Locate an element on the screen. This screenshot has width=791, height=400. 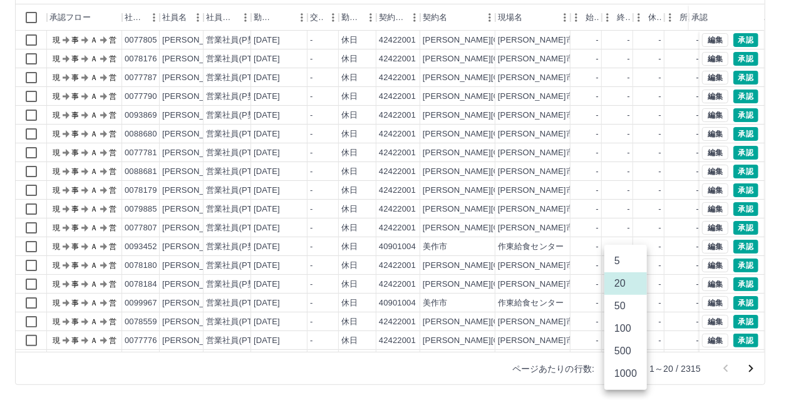
li: 1000 is located at coordinates (625, 374).